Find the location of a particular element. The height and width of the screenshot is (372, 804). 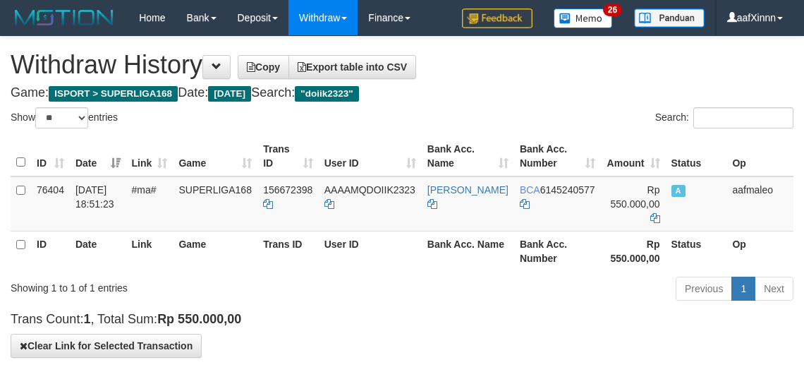

span: 26 is located at coordinates (612, 10).